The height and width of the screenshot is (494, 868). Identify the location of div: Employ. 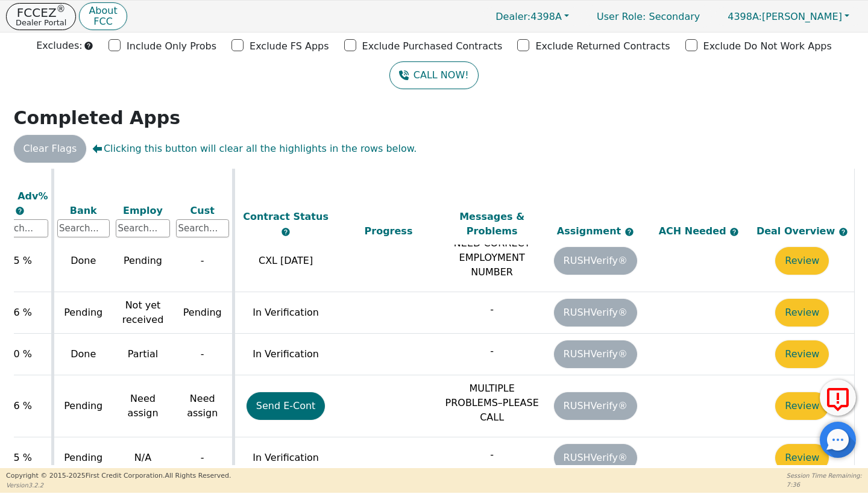
(143, 210).